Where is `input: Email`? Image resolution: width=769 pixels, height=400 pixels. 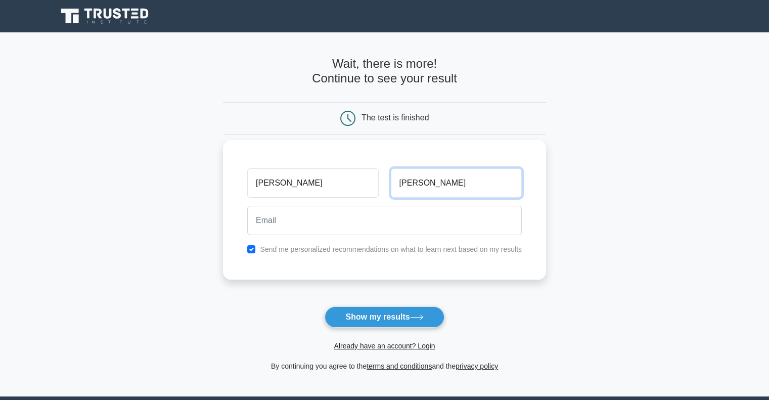 input: Email is located at coordinates (384, 220).